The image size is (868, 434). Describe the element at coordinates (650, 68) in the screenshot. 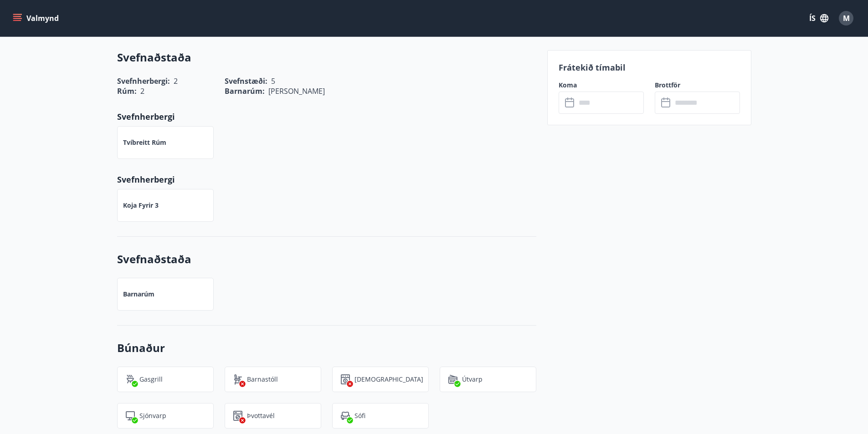

I see `p: Frátekið tímabil` at that location.